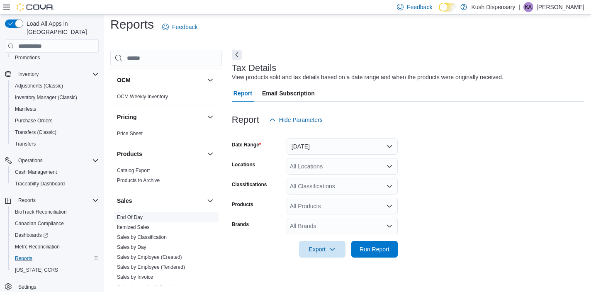  What do you see at coordinates (246, 145) in the screenshot?
I see `label: Date Range` at bounding box center [246, 145].